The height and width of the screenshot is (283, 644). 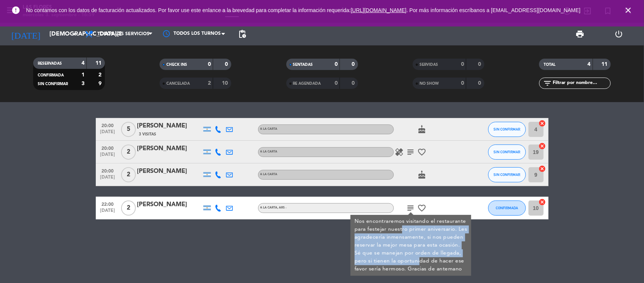 I want to click on span: SERVIDAS, so click(x=429, y=64).